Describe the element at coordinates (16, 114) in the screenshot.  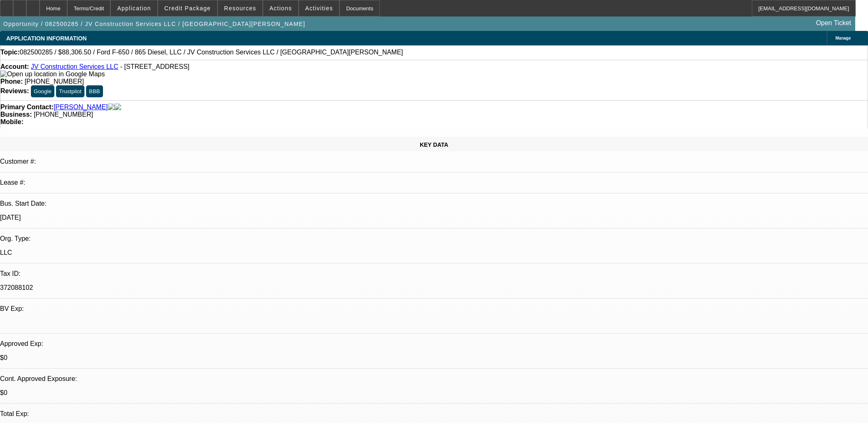
I see `strong: Business:` at that location.